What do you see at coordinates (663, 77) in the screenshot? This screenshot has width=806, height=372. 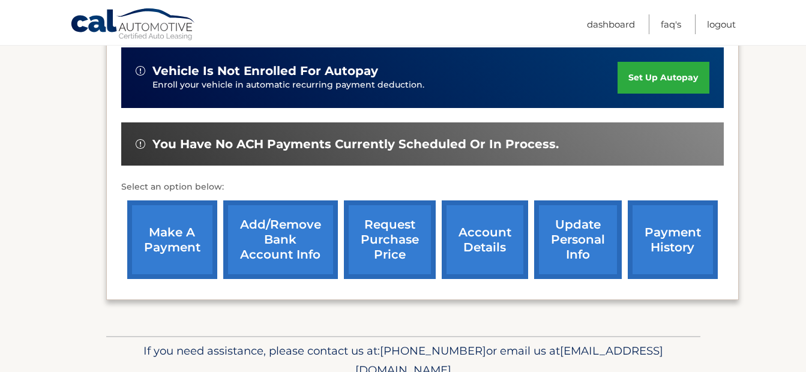 I see `a: set up autopay` at bounding box center [663, 77].